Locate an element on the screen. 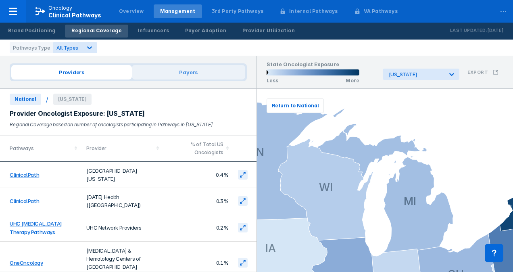 The width and height of the screenshot is (513, 272). span: All Types is located at coordinates (67, 48).